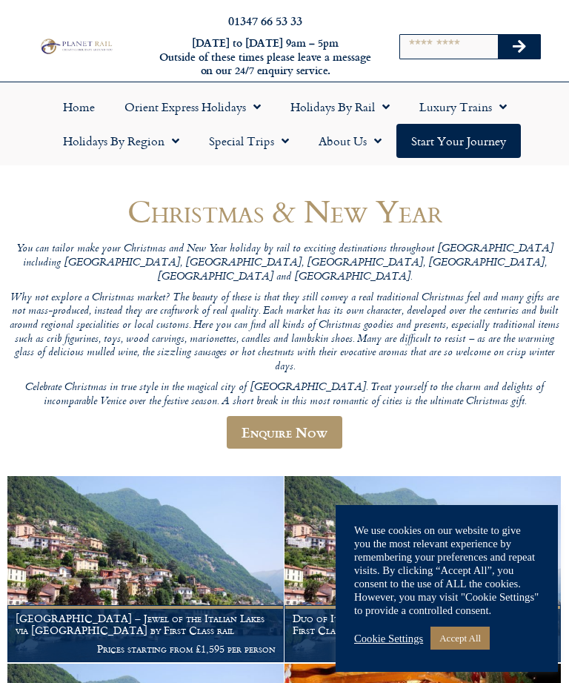 This screenshot has height=683, width=569. What do you see at coordinates (350, 141) in the screenshot?
I see `a: About Us` at bounding box center [350, 141].